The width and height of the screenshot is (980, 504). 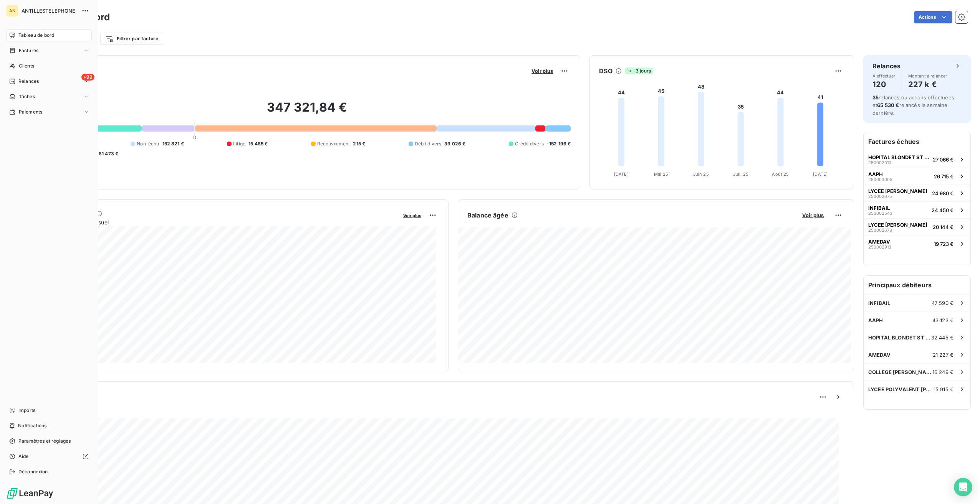 What do you see at coordinates (963, 487) in the screenshot?
I see `div: Open Intercom Messenger` at bounding box center [963, 487].